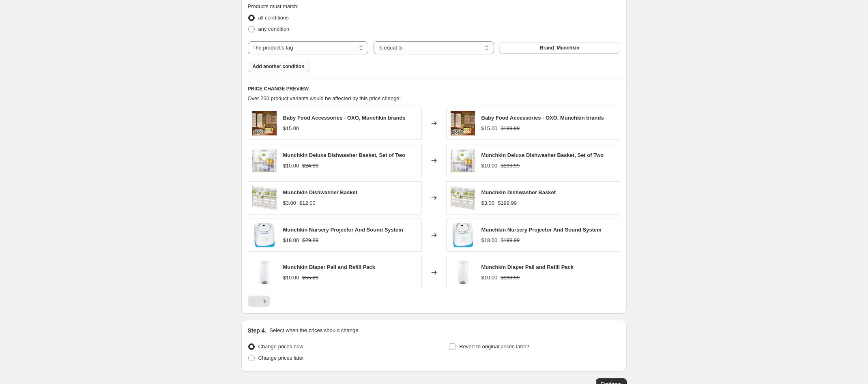  I want to click on strike: $55.28, so click(310, 278).